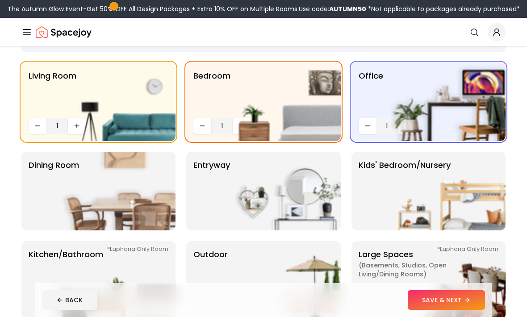 The width and height of the screenshot is (527, 317). Describe the element at coordinates (66, 280) in the screenshot. I see `p: Kitchen/Bathroom` at that location.